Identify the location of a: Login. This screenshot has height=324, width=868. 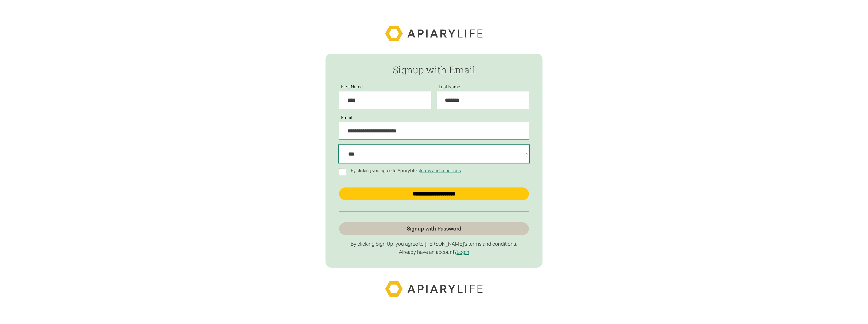
(463, 252).